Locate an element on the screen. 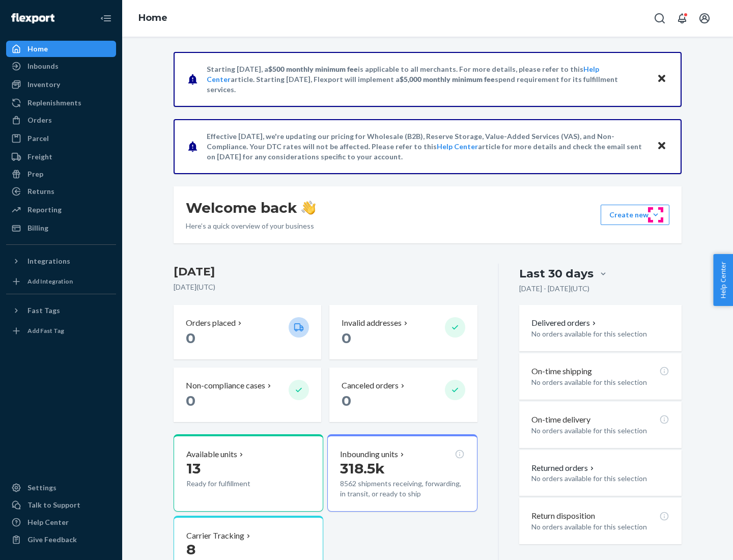 This screenshot has height=560, width=733. button: Non-compliance cases 0 is located at coordinates (248, 395).